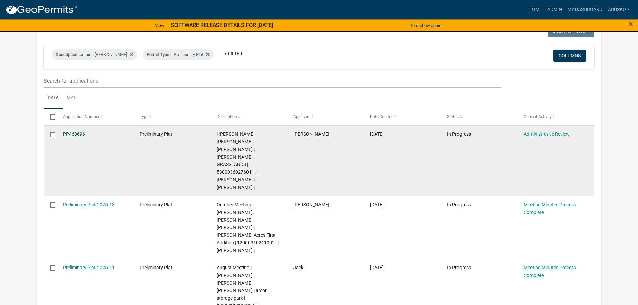 The width and height of the screenshot is (638, 305). Describe the element at coordinates (556, 117) in the screenshot. I see `datatable-header-cell: Current Activity` at that location.